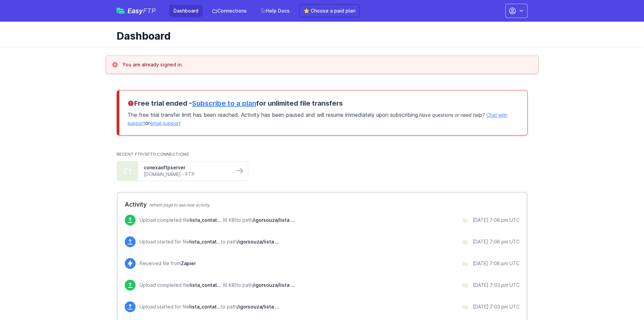 The image size is (644, 320). What do you see at coordinates (320, 36) in the screenshot?
I see `h1: Dashboard` at bounding box center [320, 36].